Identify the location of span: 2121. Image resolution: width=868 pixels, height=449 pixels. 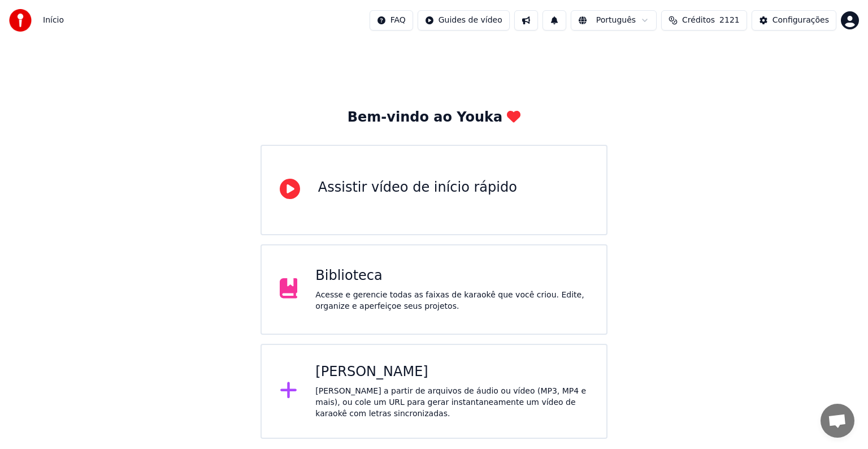
(730, 21).